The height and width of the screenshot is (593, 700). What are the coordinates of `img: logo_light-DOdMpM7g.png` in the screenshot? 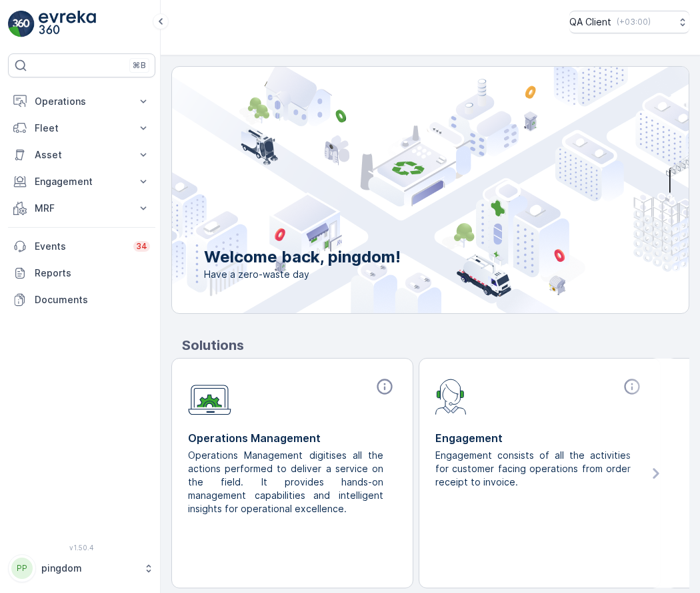 It's located at (67, 24).